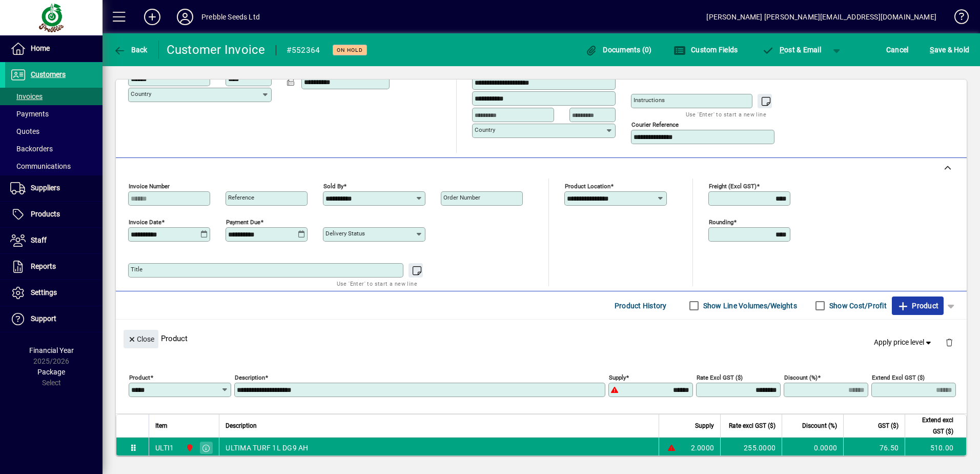 This screenshot has height=474, width=980. Describe the element at coordinates (230, 17) in the screenshot. I see `div: Prebble Seeds Ltd` at that location.